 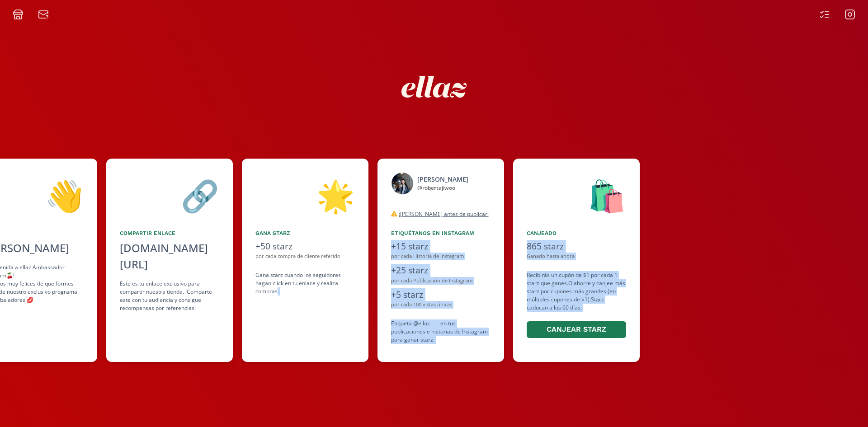 What do you see at coordinates (402, 183) in the screenshot?
I see `img: 524810648_18520113457031687_8089223174440955574_n.jpg` at bounding box center [402, 183].